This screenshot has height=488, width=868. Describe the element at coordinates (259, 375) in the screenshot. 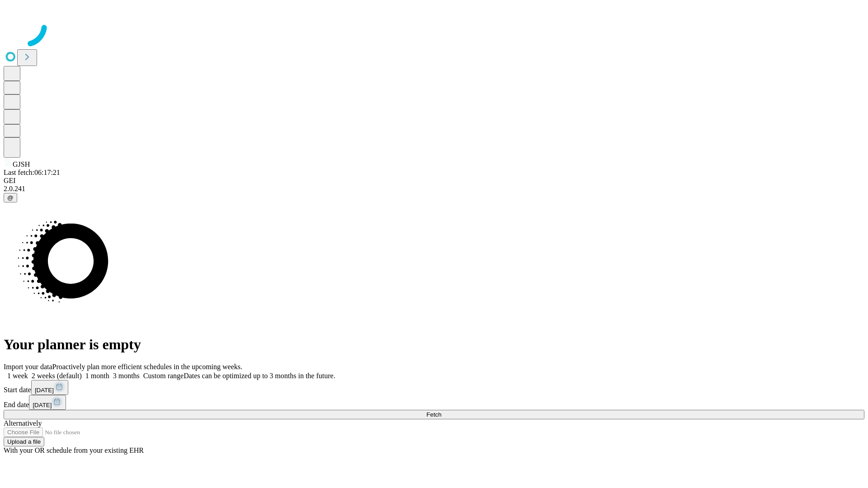

I see `span: Dates can be optimized up to 3 months in the future.` at that location.